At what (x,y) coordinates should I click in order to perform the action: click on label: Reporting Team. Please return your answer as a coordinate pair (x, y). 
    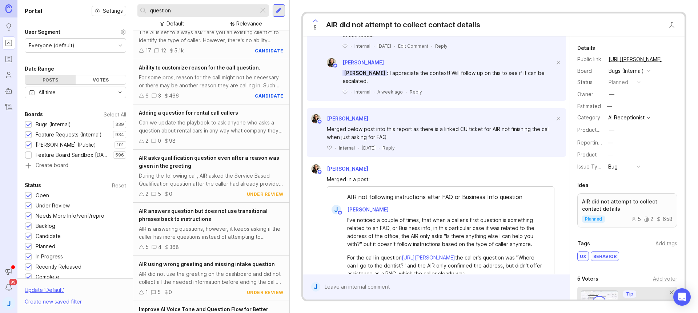
    Looking at the image, I should click on (597, 142).